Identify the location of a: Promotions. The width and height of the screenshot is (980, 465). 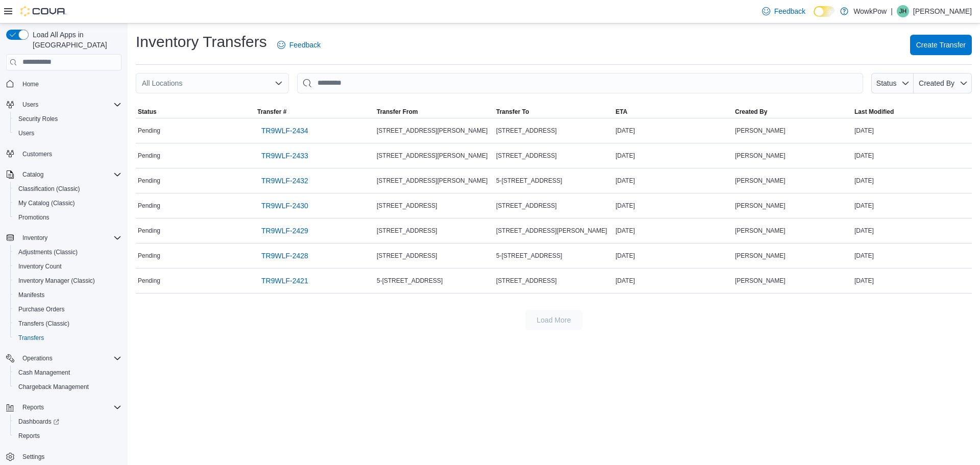
(34, 218).